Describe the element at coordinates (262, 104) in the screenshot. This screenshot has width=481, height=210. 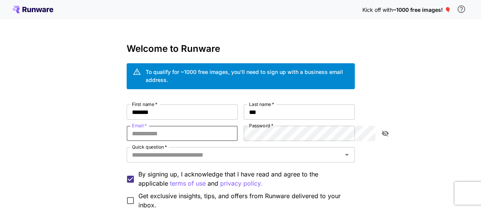
I see `label: Last name` at that location.